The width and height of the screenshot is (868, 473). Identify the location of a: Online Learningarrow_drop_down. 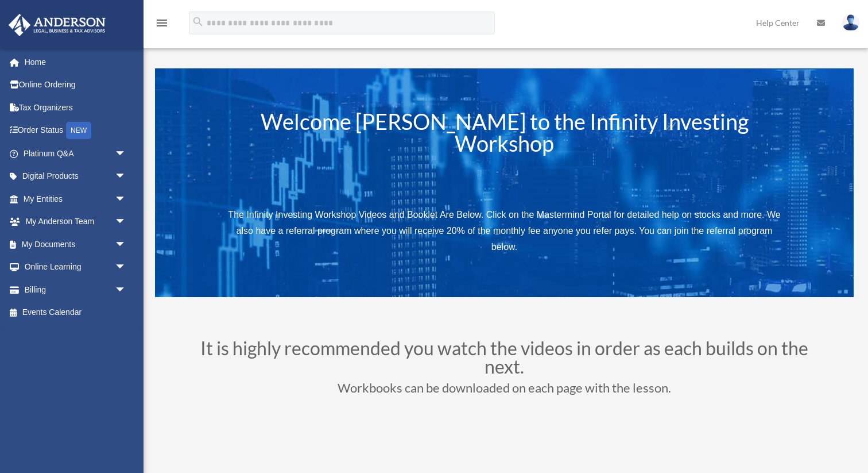
(76, 267).